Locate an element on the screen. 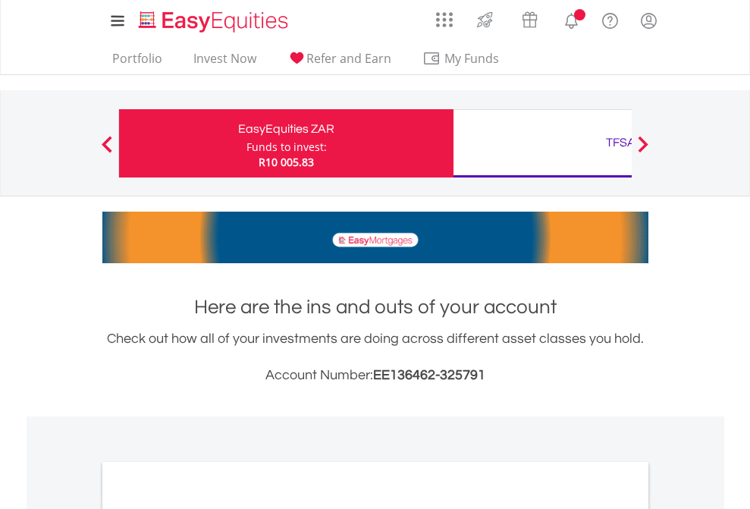  a: AppsGrid is located at coordinates (445, 16).